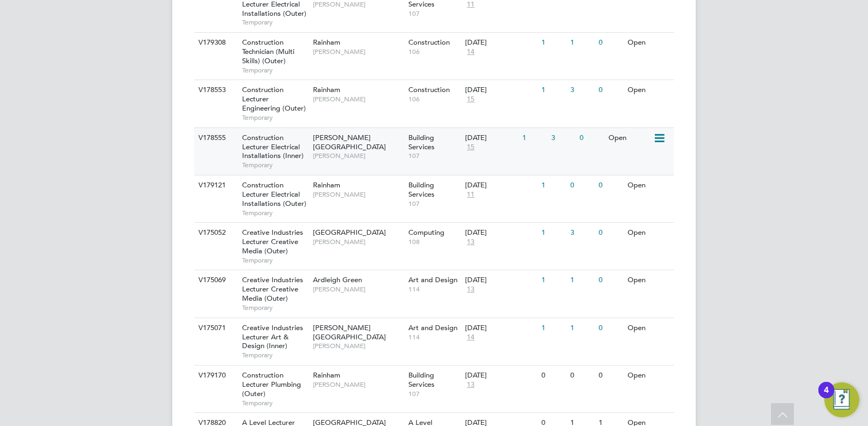 Image resolution: width=868 pixels, height=426 pixels. What do you see at coordinates (842, 400) in the screenshot?
I see `button: Open Resource Center, 4 new notifications` at bounding box center [842, 400].